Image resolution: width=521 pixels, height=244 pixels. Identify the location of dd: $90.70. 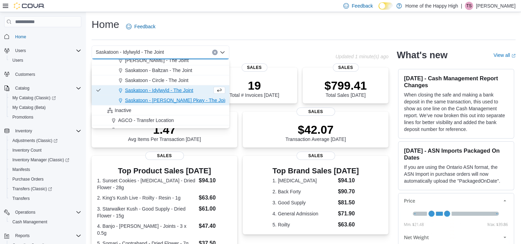
(348, 192).